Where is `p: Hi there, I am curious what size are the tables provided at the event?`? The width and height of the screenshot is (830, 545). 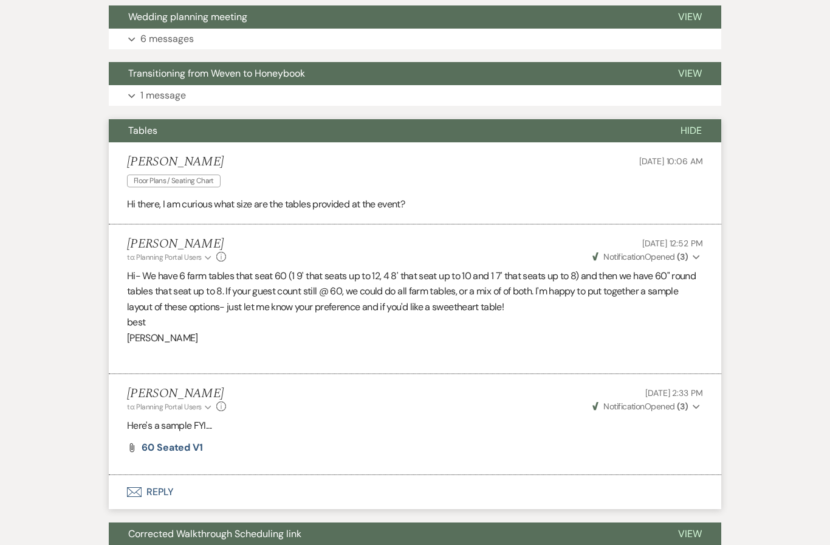 p: Hi there, I am curious what size are the tables provided at the event? is located at coordinates (415, 204).